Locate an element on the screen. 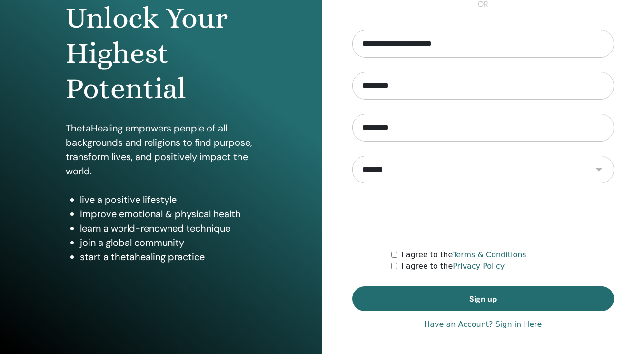 The height and width of the screenshot is (354, 644). h1: Unlock Your Highest Potential is located at coordinates (161, 53).